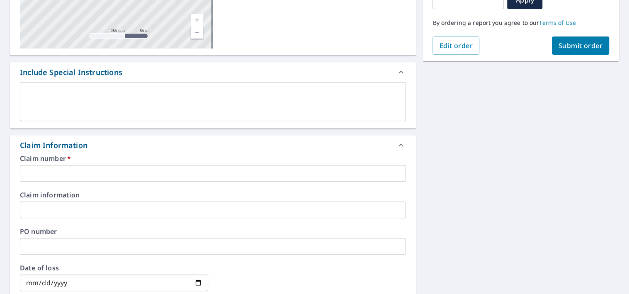 This screenshot has width=629, height=294. Describe the element at coordinates (197, 20) in the screenshot. I see `a: Current Level 17, Zoom In` at that location.